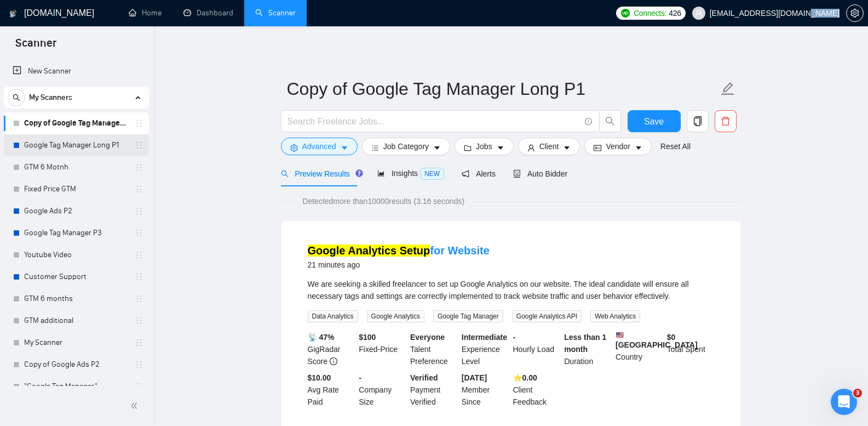 This screenshot has height=426, width=868. Describe the element at coordinates (484, 337) in the screenshot. I see `b: Intermediate` at that location.